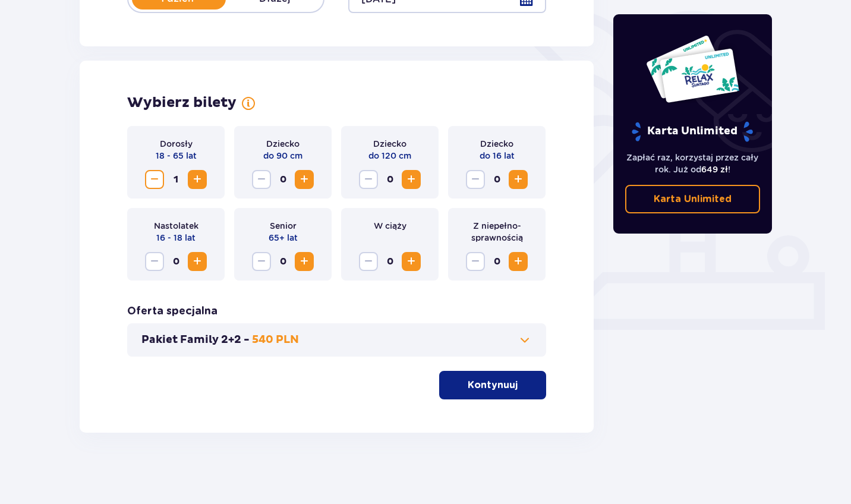 The width and height of the screenshot is (851, 504). I want to click on button: Kontynuuj, so click(493, 385).